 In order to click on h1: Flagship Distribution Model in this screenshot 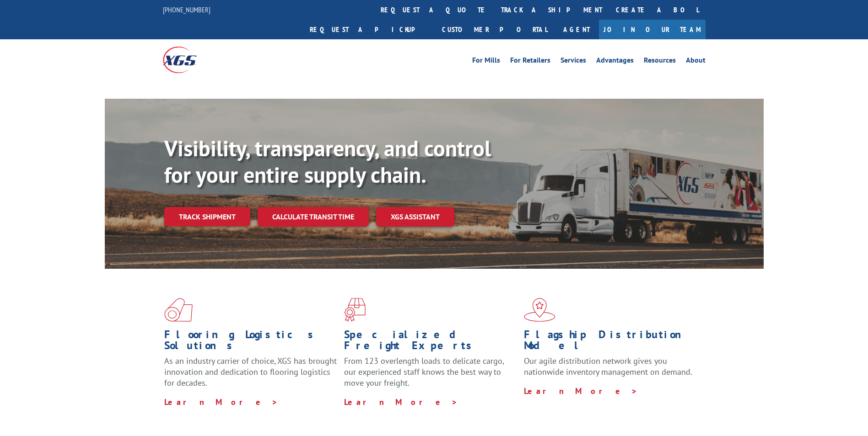, I will do `click(610, 342)`.